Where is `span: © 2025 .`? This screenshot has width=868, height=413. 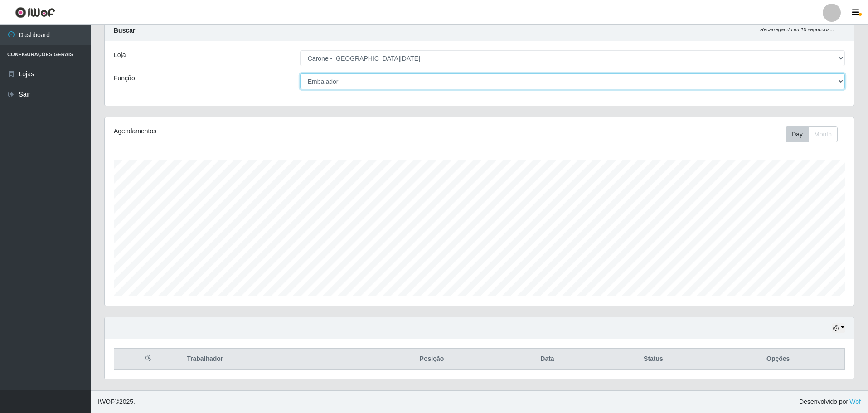 span: © 2025 . is located at coordinates (117, 402).